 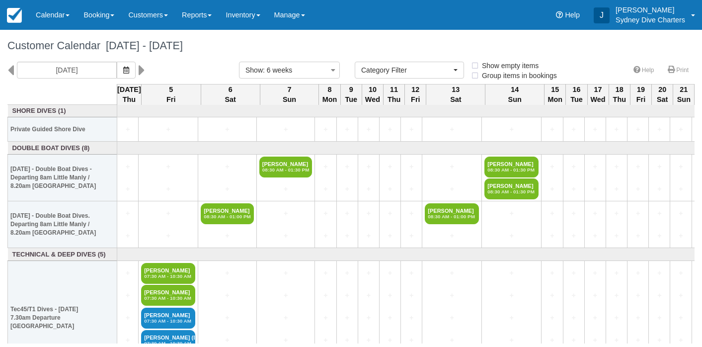 What do you see at coordinates (678, 70) in the screenshot?
I see `a: Print` at bounding box center [678, 70].